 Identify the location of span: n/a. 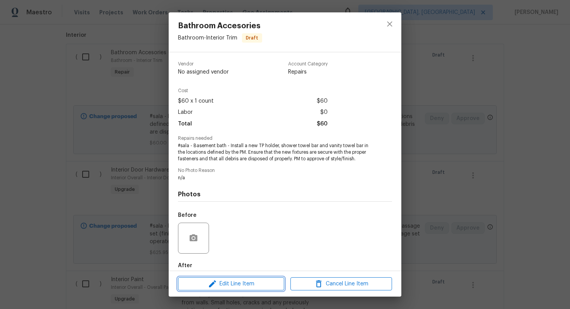
(274, 178).